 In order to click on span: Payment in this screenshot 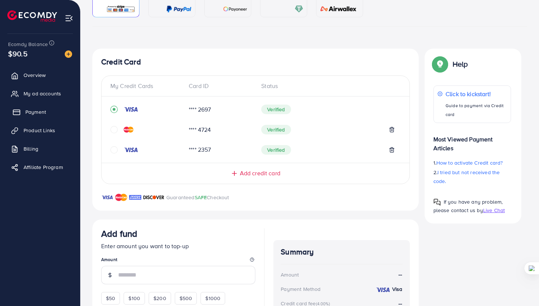, I will do `click(36, 112)`.